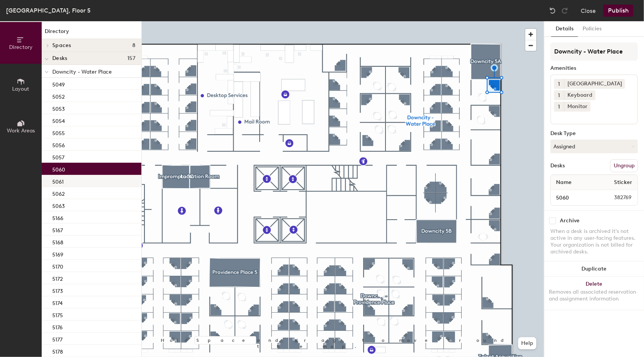 The height and width of the screenshot is (357, 644). What do you see at coordinates (57, 326) in the screenshot?
I see `p: 5176` at bounding box center [57, 326].